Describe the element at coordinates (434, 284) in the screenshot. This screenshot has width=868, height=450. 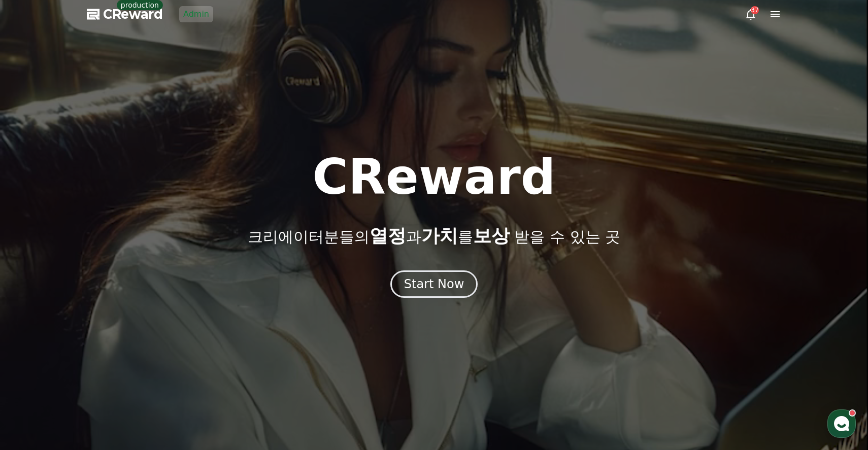
I see `div: Start Now` at that location.